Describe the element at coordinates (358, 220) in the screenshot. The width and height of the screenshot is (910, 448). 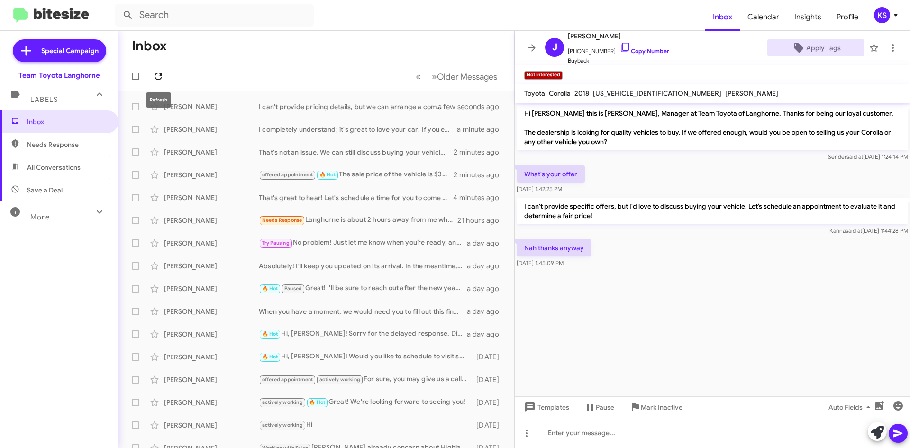
I see `div: Langhorne is about 2 hours away from me what van you do for me that Citi-world Toyota could not do ?` at that location.